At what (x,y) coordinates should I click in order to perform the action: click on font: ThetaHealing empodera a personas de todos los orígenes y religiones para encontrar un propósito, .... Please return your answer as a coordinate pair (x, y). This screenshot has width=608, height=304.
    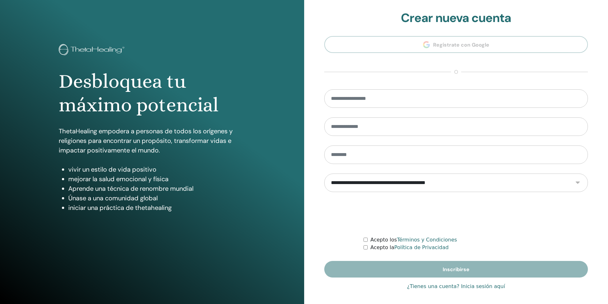
    Looking at the image, I should click on (146, 141).